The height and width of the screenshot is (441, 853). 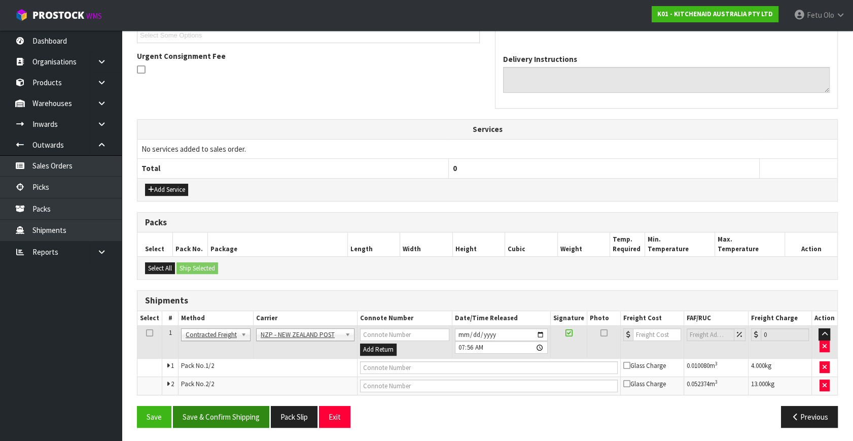 I want to click on button: Save & Confirm Shipping, so click(x=221, y=416).